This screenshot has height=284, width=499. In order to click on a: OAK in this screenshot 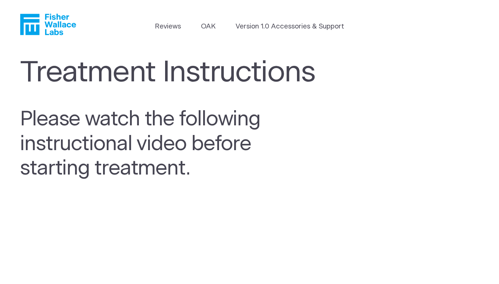, I will do `click(208, 27)`.